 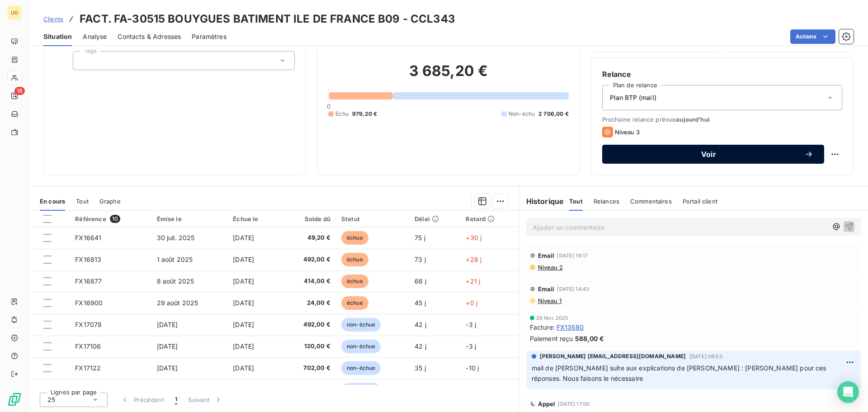 I want to click on button: Voir, so click(x=713, y=154).